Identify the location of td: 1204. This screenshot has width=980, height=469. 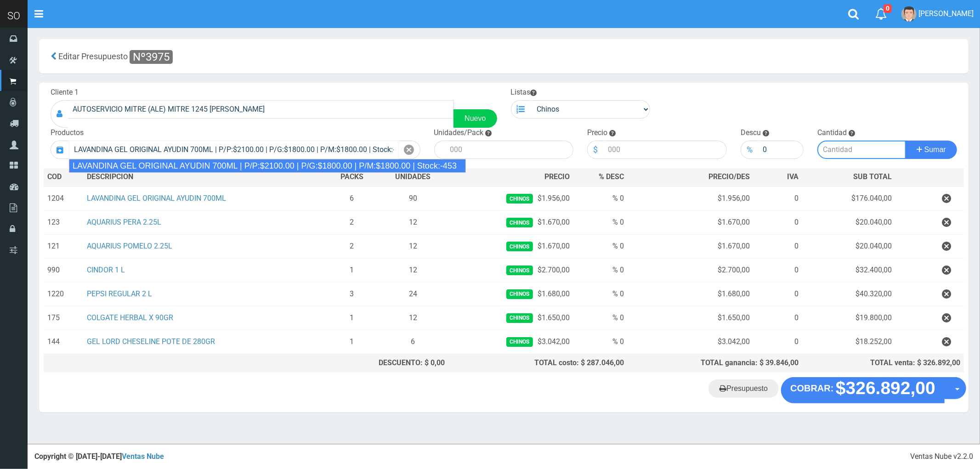
(64, 198).